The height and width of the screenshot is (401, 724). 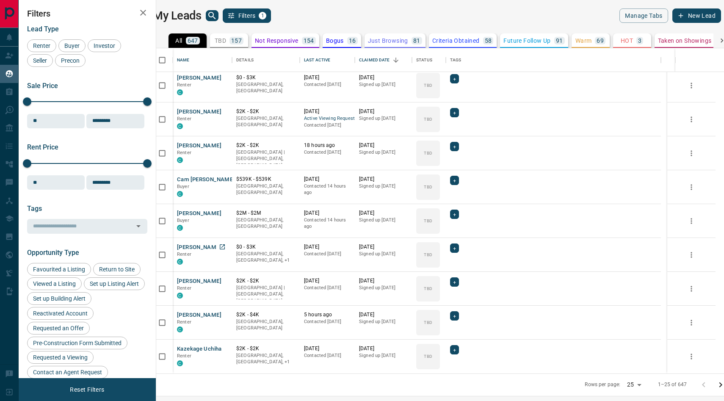 I want to click on span: 1, so click(x=263, y=16).